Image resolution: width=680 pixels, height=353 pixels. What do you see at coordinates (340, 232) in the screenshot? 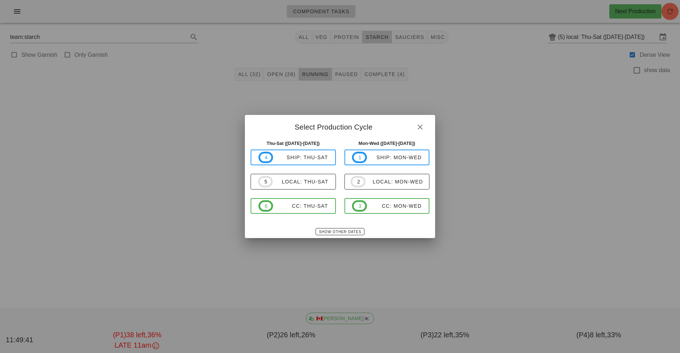
I see `span: Show Other Dates` at bounding box center [340, 232].